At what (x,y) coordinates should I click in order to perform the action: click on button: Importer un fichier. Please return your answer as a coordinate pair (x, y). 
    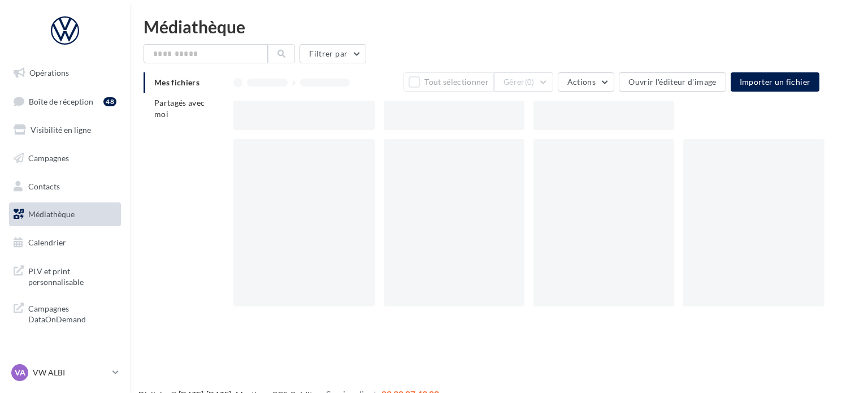
    Looking at the image, I should click on (776, 82).